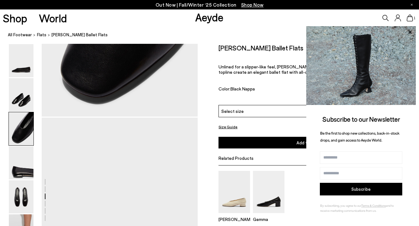 The image size is (419, 226). I want to click on span: Be the first to shop new collections, back-in-stock drops, and gain access to Aeyde World., so click(360, 137).